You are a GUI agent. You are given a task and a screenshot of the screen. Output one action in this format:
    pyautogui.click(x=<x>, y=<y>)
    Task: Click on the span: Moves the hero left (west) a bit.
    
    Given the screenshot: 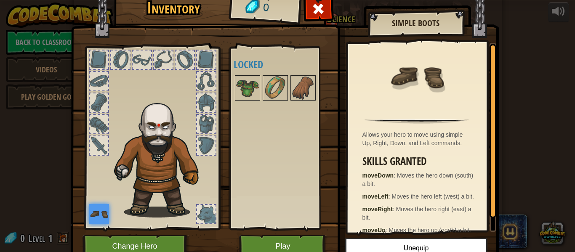 What is the action you would take?
    pyautogui.click(x=433, y=197)
    